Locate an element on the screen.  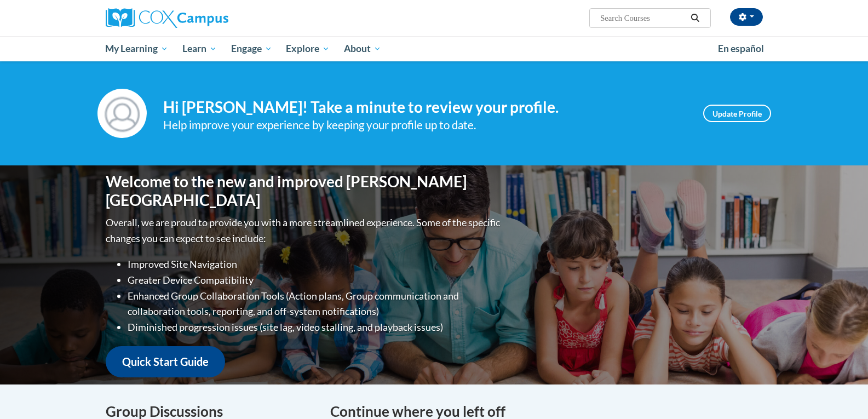
button: Search is located at coordinates (695, 18).